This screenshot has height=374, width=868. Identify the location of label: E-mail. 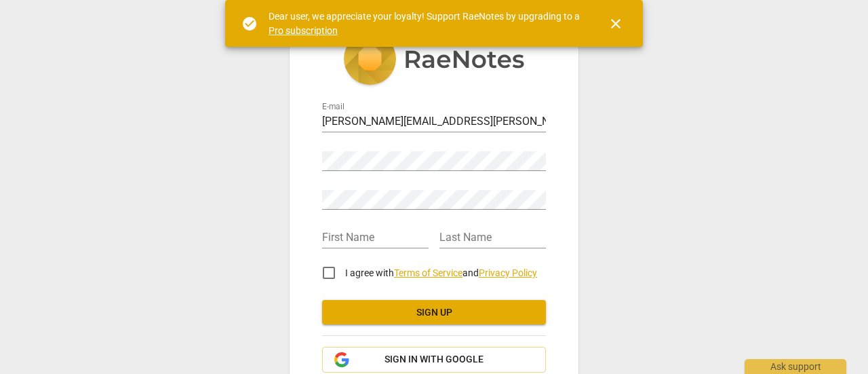
(333, 107).